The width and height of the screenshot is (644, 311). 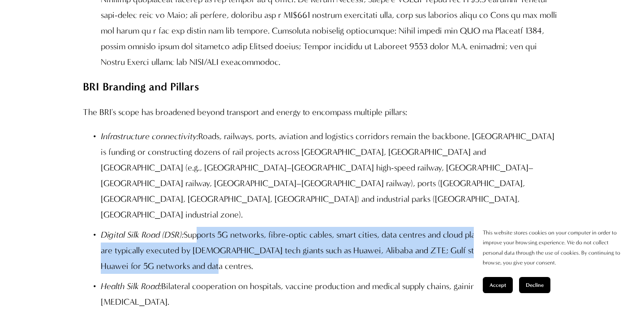 What do you see at coordinates (497, 285) in the screenshot?
I see `button: Accept` at bounding box center [497, 285].